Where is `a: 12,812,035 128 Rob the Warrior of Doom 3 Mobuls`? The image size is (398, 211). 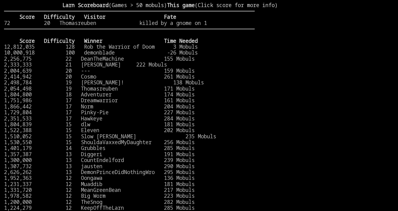 a: 12,812,035 128 Rob the Warrior of Doom 3 Mobuls is located at coordinates (101, 46).